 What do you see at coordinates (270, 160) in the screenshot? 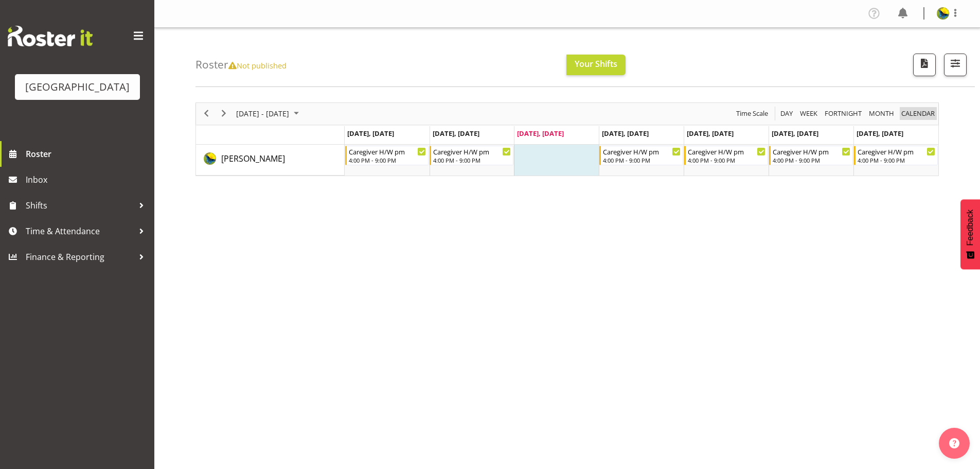
I see `td: Gemma Hall resource` at bounding box center [270, 160].